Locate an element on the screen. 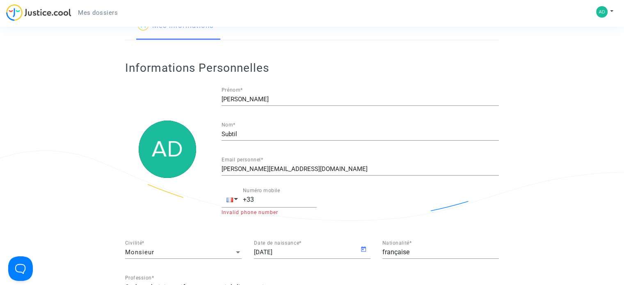 Image resolution: width=624 pixels, height=285 pixels. h2: Informations Personnelles is located at coordinates (312, 68).